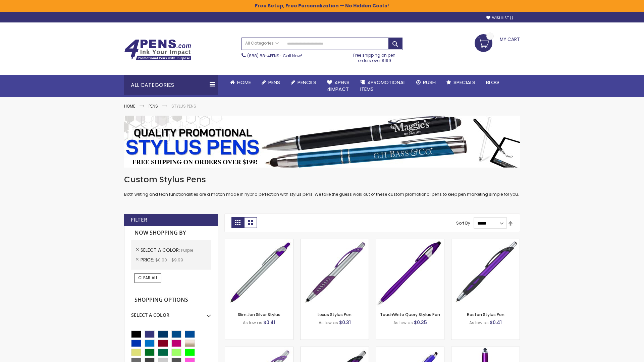 This screenshot has width=644, height=362. I want to click on a: Boston Stylus Pen-Purple, so click(485, 241).